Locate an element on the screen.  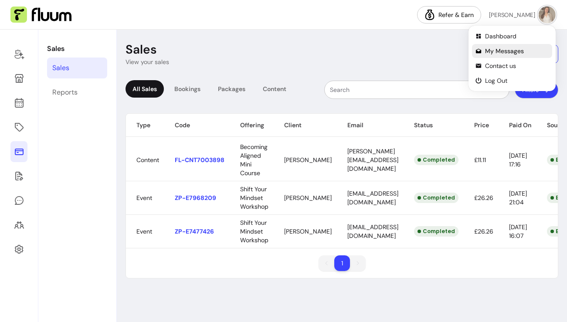
span: Contact us is located at coordinates (517, 66).